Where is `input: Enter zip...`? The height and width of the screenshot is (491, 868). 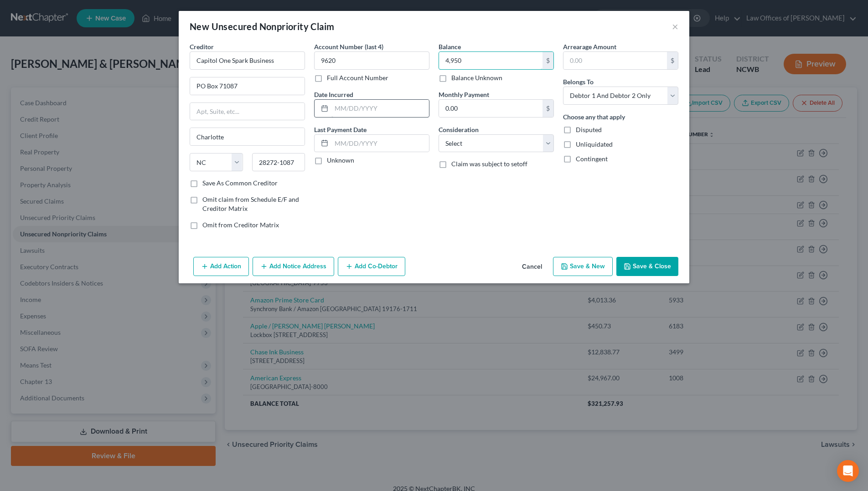
input: Enter zip... is located at coordinates (279, 162).